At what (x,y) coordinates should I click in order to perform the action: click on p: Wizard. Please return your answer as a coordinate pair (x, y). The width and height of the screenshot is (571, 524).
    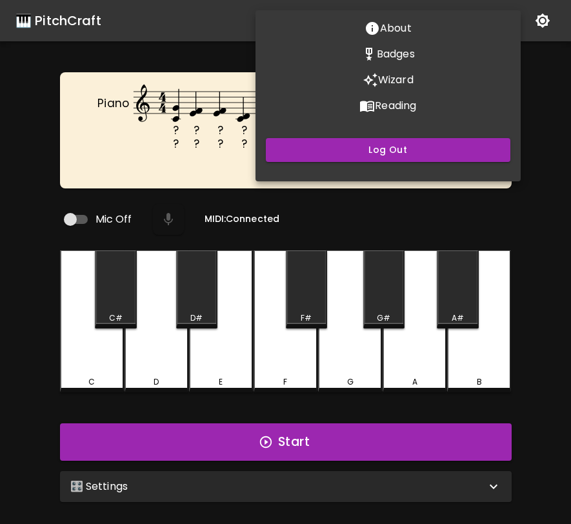
    Looking at the image, I should click on (395, 80).